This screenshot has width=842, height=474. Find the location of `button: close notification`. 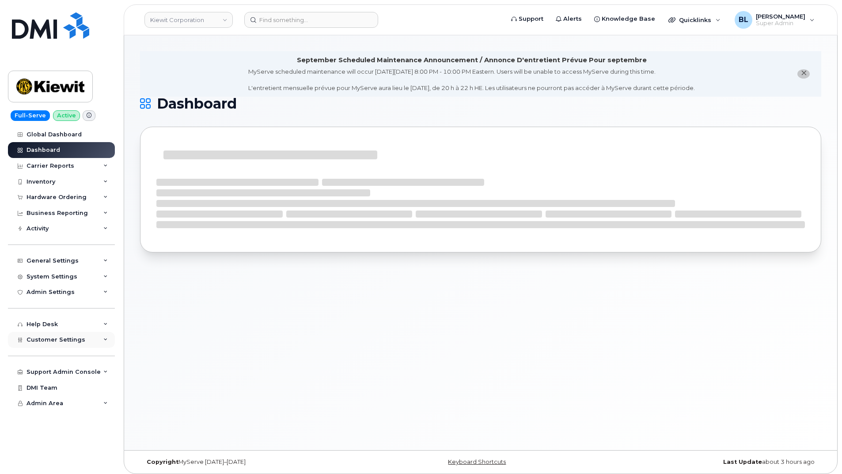

button: close notification is located at coordinates (803, 74).